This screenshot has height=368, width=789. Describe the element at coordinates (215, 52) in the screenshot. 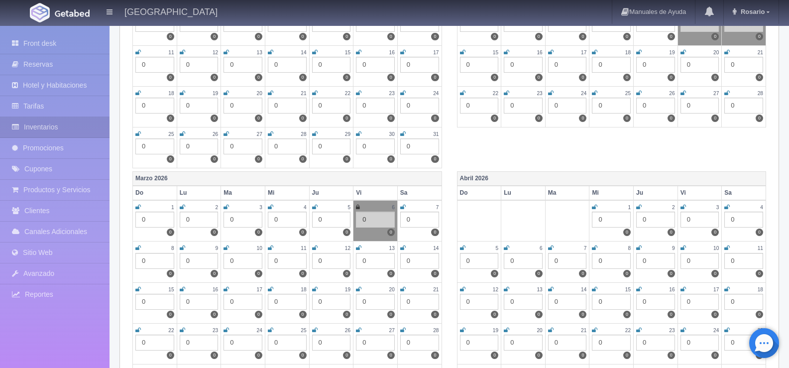

I see `small: 12` at that location.